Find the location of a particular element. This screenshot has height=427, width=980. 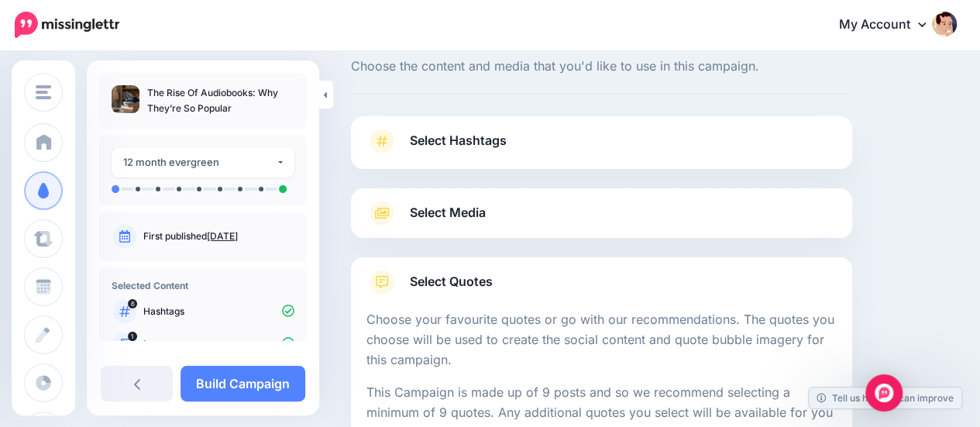

span: 6 is located at coordinates (132, 304).